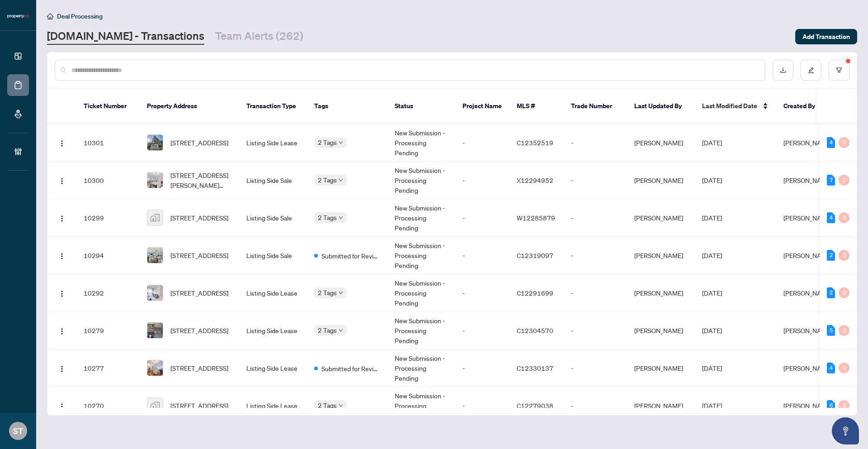 Image resolution: width=868 pixels, height=449 pixels. Describe the element at coordinates (108, 368) in the screenshot. I see `td: 10277` at that location.